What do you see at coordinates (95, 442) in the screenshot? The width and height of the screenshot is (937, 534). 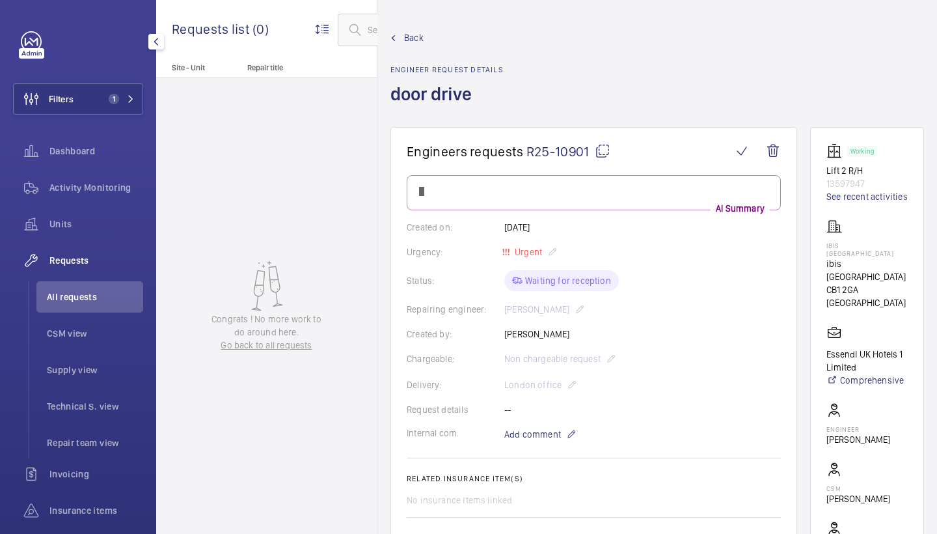 I see `span: Repair team view` at bounding box center [95, 442].